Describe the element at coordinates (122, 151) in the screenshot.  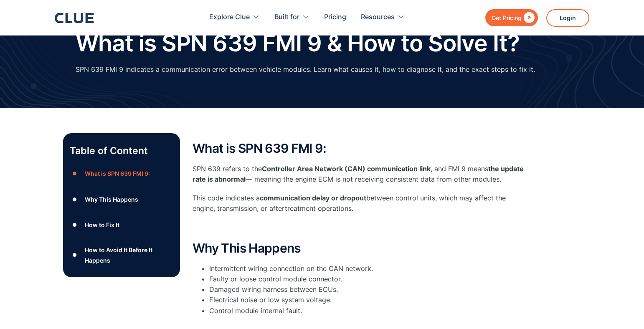
I see `p: Table of Content` at that location.